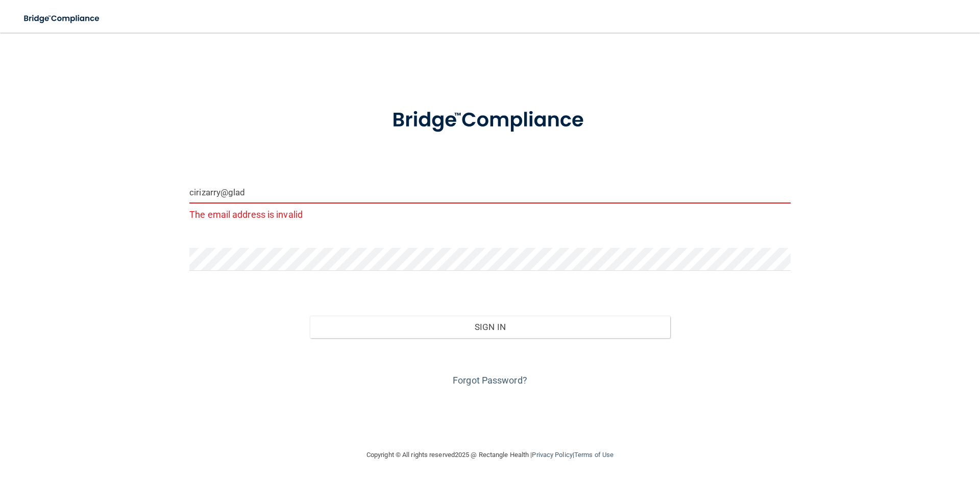 Image resolution: width=980 pixels, height=482 pixels. What do you see at coordinates (551, 454) in the screenshot?
I see `a: Privacy Policy` at bounding box center [551, 454].